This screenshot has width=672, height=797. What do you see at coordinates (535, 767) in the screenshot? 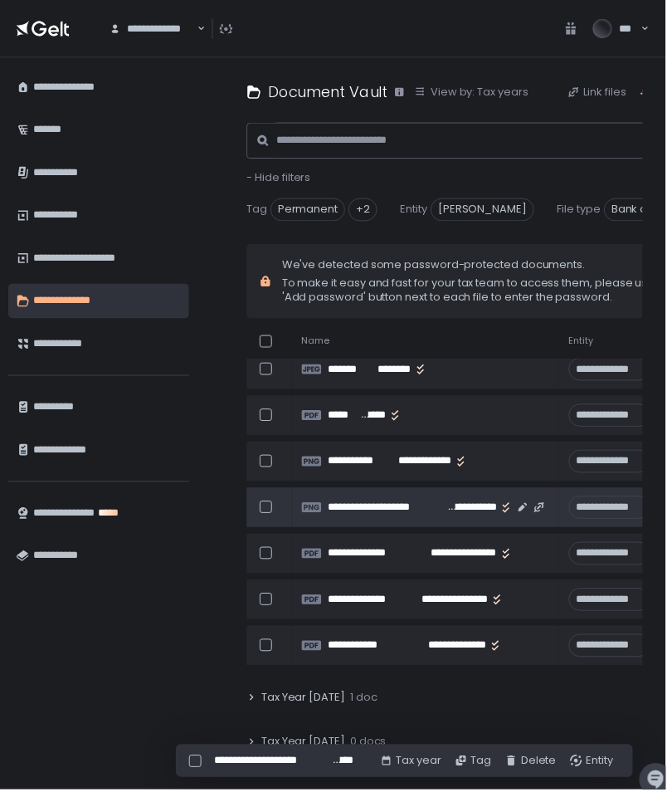
I see `div: Delete` at bounding box center [535, 767].